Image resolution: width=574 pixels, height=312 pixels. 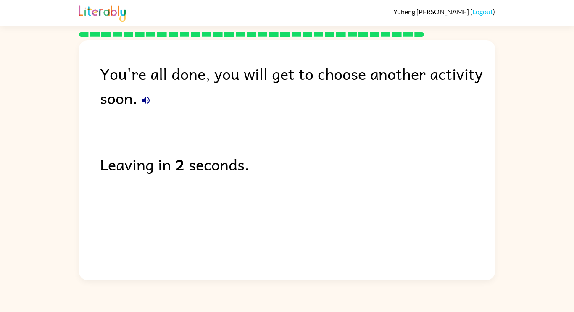 I want to click on img: Literably, so click(x=102, y=13).